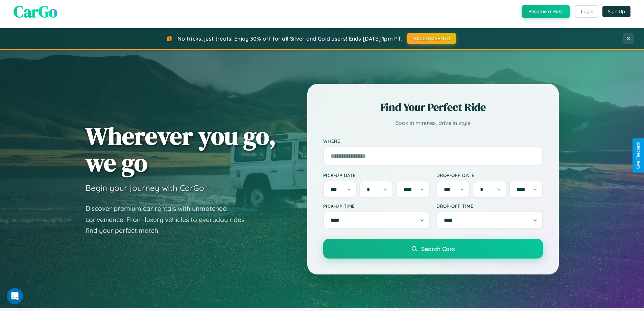  What do you see at coordinates (638, 155) in the screenshot?
I see `div: Give Feedback` at bounding box center [638, 155].